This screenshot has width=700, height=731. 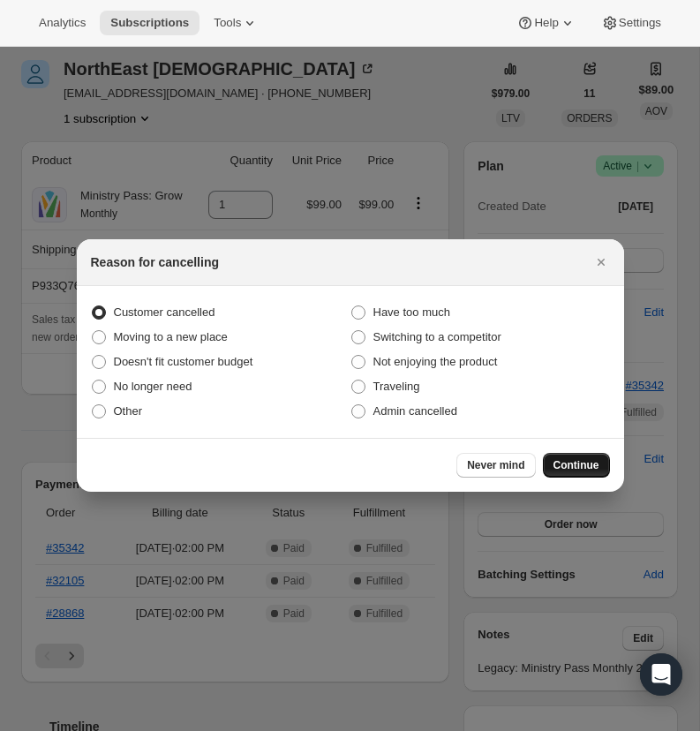 I want to click on span: Subscriptions, so click(x=149, y=23).